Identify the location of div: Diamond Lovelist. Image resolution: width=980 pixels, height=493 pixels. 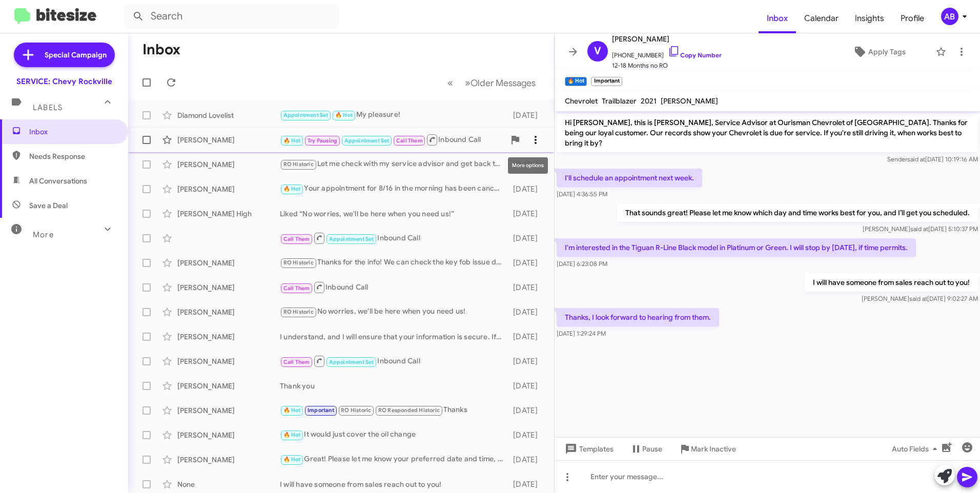
(229, 115).